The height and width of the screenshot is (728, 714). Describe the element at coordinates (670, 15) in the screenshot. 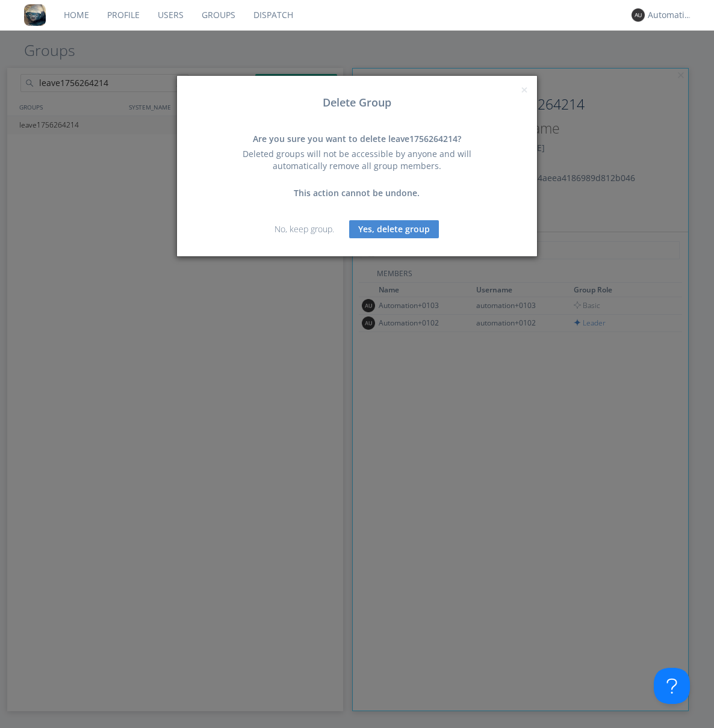

I see `div: Automation+0004` at that location.